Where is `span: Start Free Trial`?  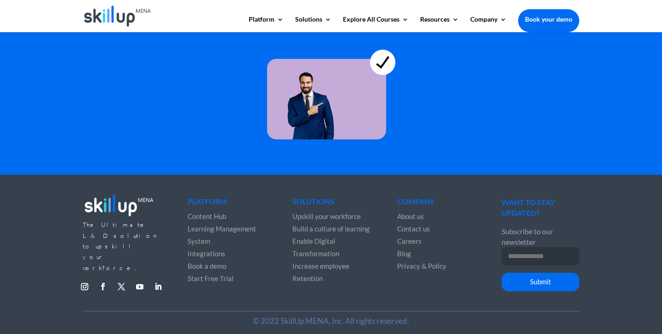
span: Start Free Trial is located at coordinates (211, 278).